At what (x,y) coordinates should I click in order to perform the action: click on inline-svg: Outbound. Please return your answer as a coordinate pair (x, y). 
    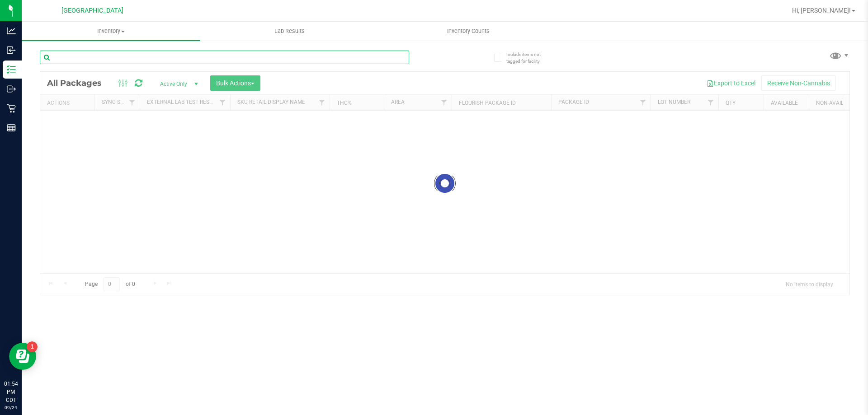
    Looking at the image, I should click on (11, 89).